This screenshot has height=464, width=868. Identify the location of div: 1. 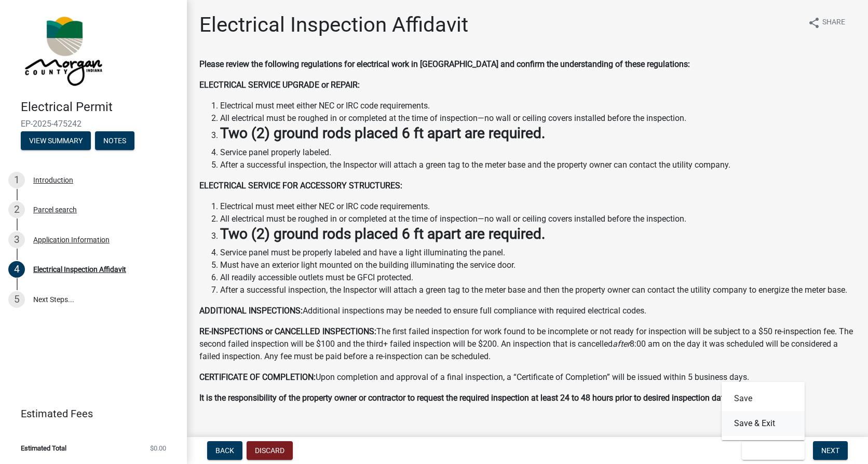
(17, 180).